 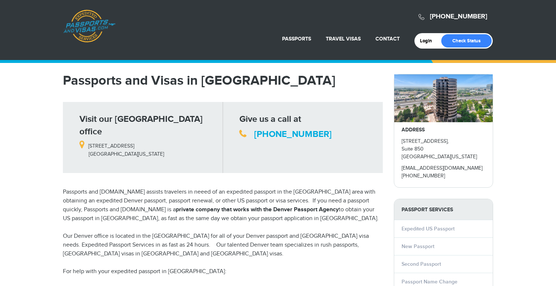 I want to click on strong: Give us a call at, so click(x=270, y=119).